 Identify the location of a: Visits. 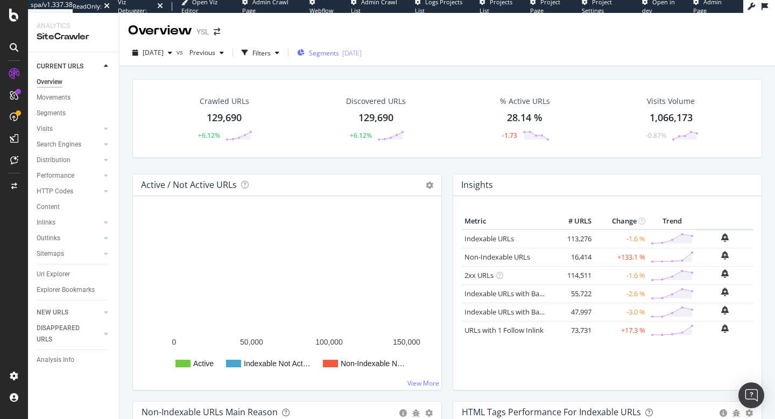
(68, 129).